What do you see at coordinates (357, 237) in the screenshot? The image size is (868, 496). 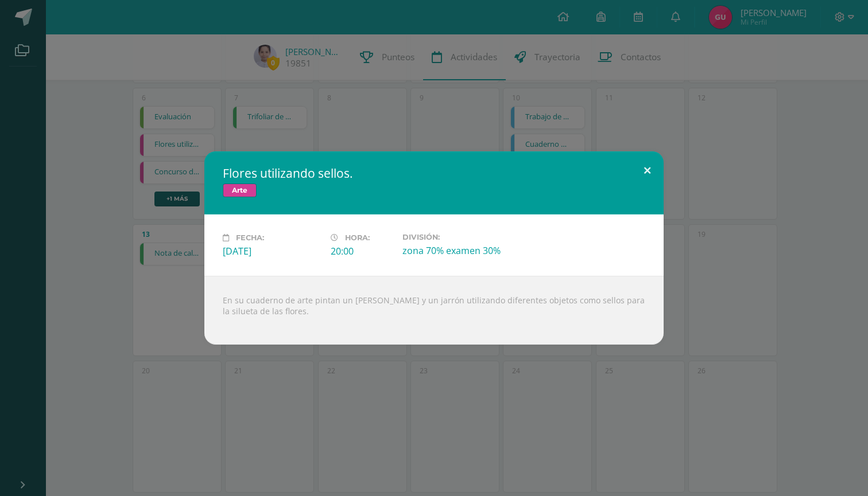 I see `span: Hora:` at bounding box center [357, 237].